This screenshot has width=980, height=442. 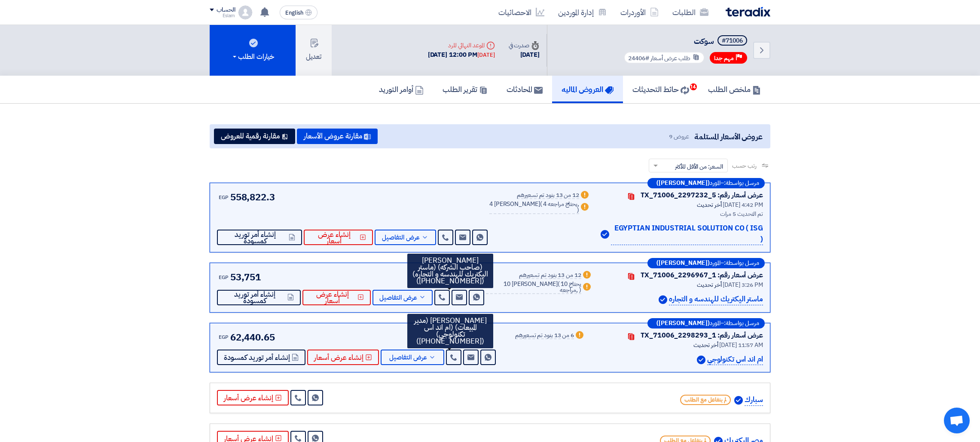 What do you see at coordinates (957, 421) in the screenshot?
I see `a: Open chat` at bounding box center [957, 421].